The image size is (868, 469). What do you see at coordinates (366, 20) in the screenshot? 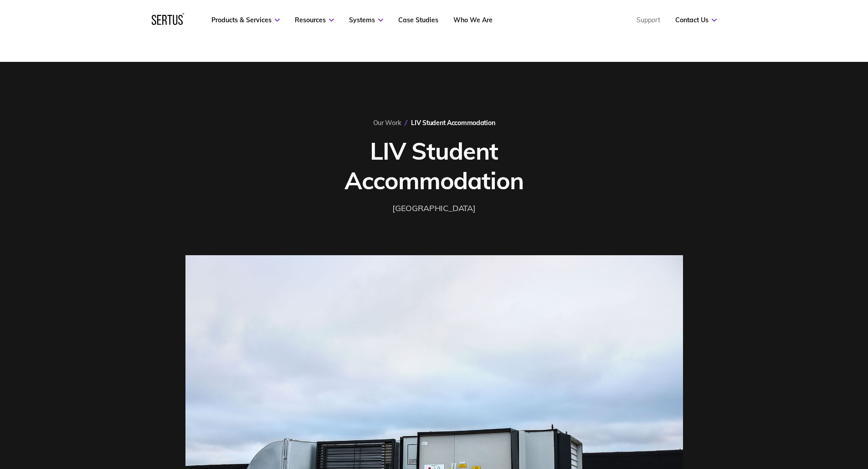
I see `a: Systems` at bounding box center [366, 20].